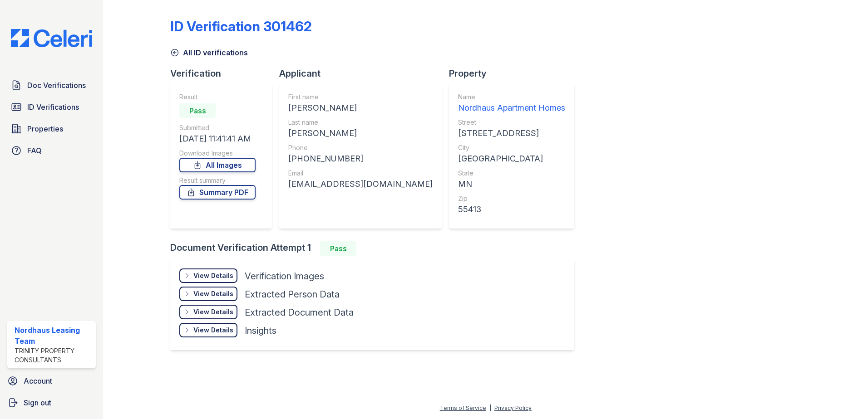 The image size is (868, 419). I want to click on div: Zip, so click(512, 199).